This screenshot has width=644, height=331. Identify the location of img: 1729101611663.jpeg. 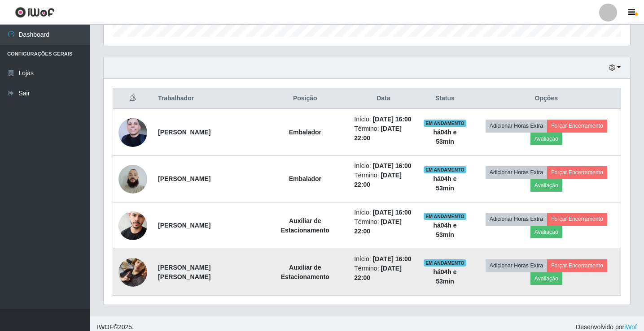
(133, 179).